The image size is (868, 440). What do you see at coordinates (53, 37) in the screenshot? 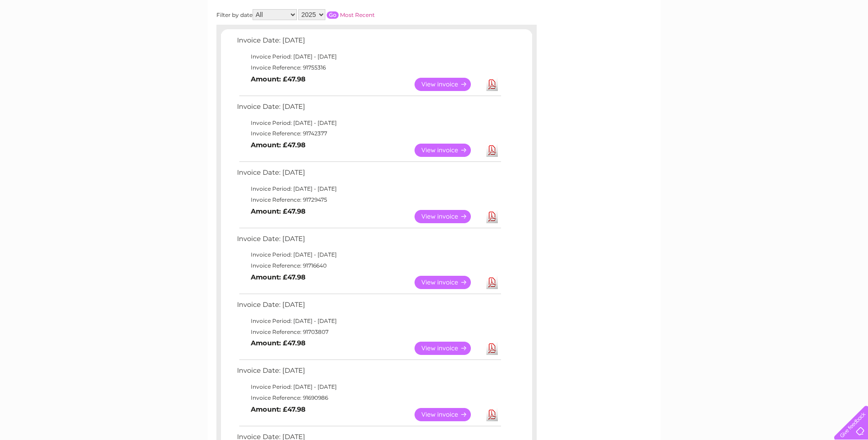
I see `img: logo.png` at bounding box center [53, 37].